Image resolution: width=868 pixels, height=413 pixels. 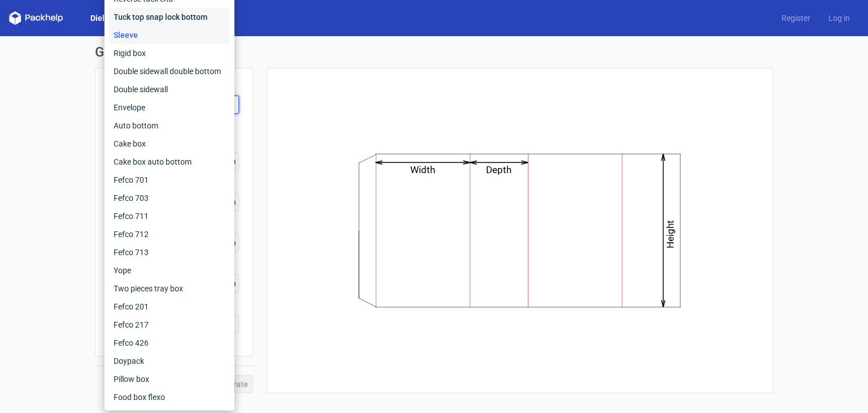 I want to click on div: Fefco 217, so click(x=169, y=324).